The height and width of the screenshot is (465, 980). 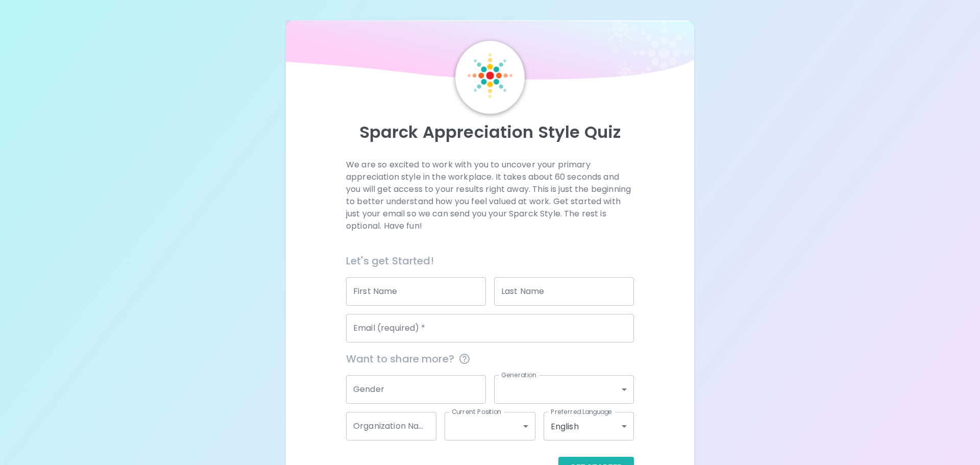 I want to click on label: Preferred Language, so click(x=582, y=412).